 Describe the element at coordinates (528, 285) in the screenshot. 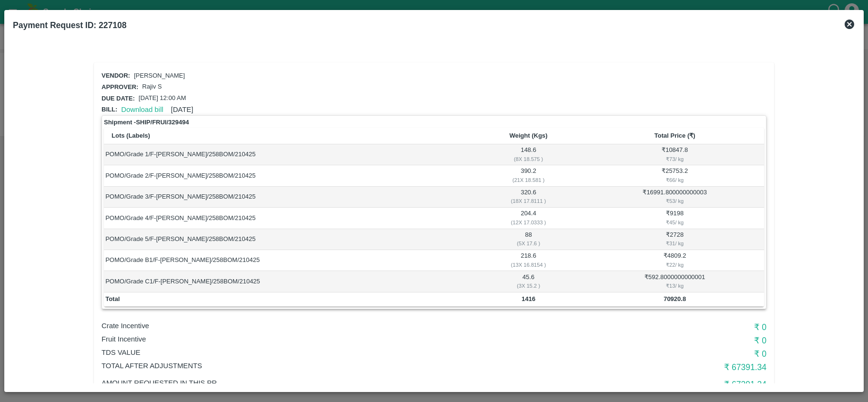

I see `div: ( 3 X 15.2 )` at that location.